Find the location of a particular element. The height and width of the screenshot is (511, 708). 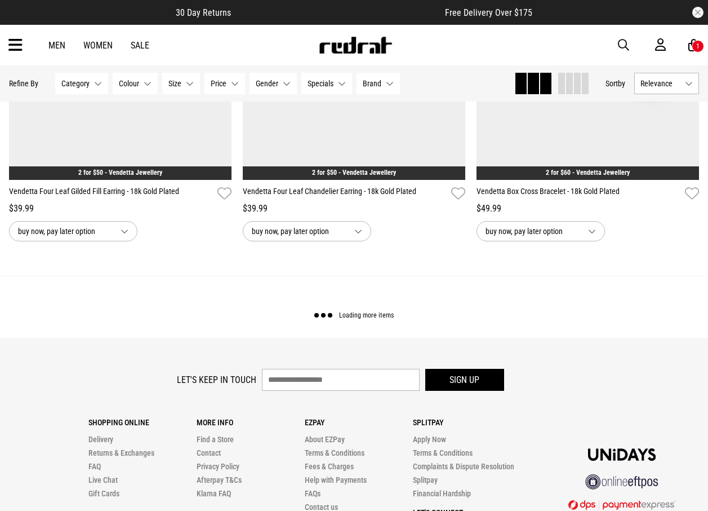

button: Size is located at coordinates (181, 83).